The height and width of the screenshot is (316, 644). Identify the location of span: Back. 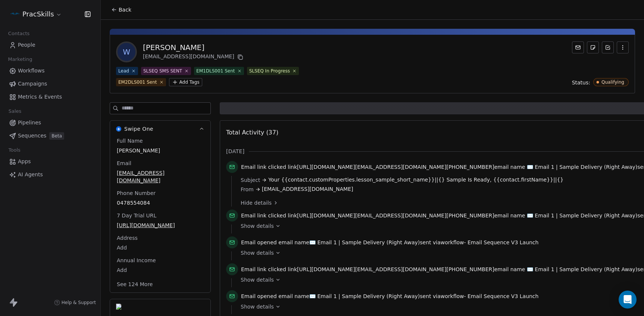
(125, 10).